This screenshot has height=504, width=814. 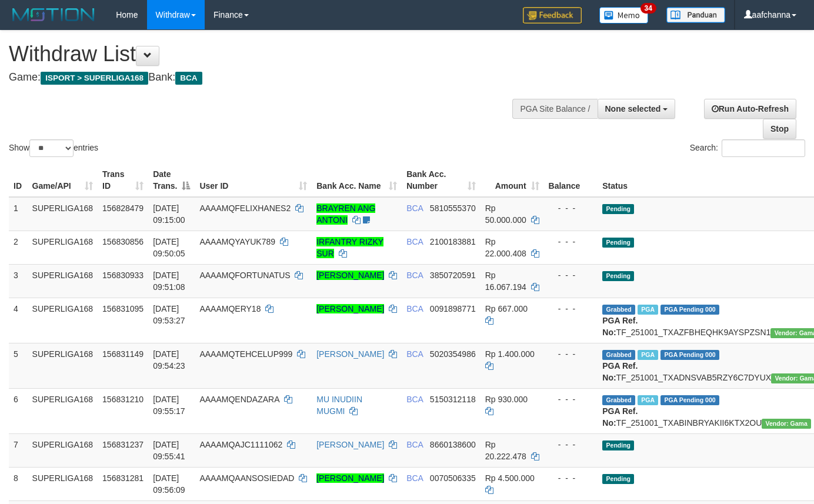 What do you see at coordinates (123, 478) in the screenshot?
I see `span: 156831281` at bounding box center [123, 478].